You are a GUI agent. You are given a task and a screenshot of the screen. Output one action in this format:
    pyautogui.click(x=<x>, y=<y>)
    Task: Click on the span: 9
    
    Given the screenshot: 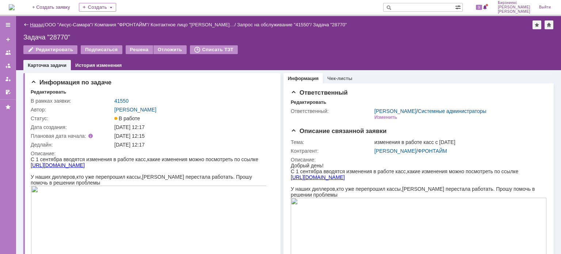 What is the action you would take?
    pyautogui.click(x=479, y=7)
    